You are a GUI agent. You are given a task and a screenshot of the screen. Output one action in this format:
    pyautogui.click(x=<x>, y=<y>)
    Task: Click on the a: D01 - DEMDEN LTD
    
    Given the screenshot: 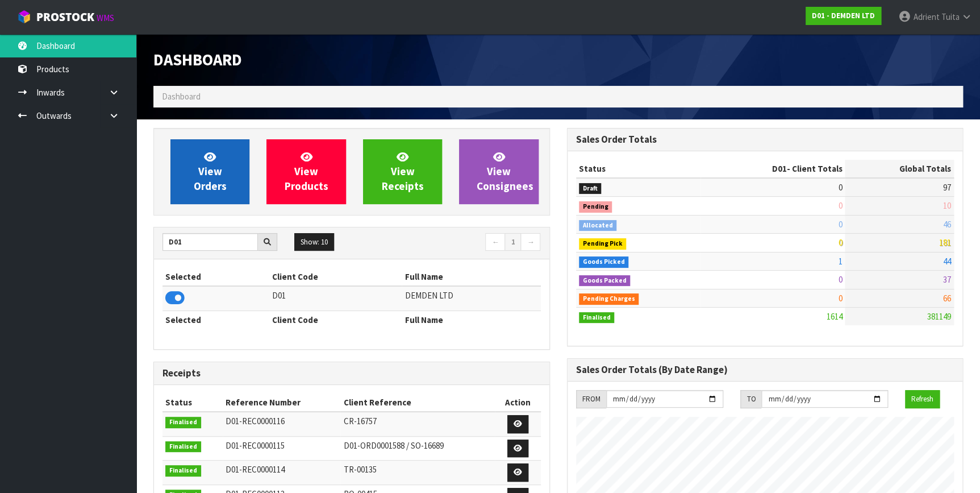 What is the action you would take?
    pyautogui.click(x=844, y=16)
    